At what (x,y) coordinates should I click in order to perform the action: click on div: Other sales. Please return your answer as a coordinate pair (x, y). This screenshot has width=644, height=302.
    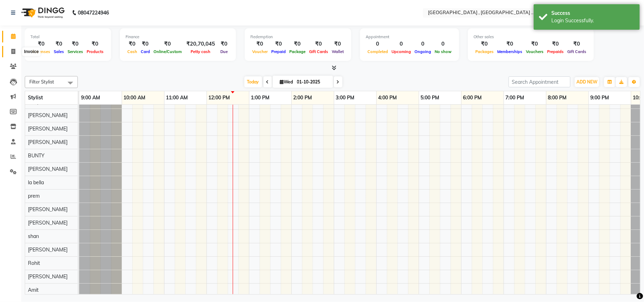
    Looking at the image, I should click on (531, 37).